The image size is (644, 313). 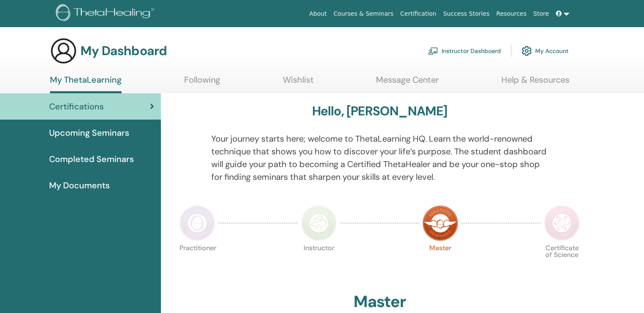 I want to click on a: My ThetaLearning, so click(x=85, y=84).